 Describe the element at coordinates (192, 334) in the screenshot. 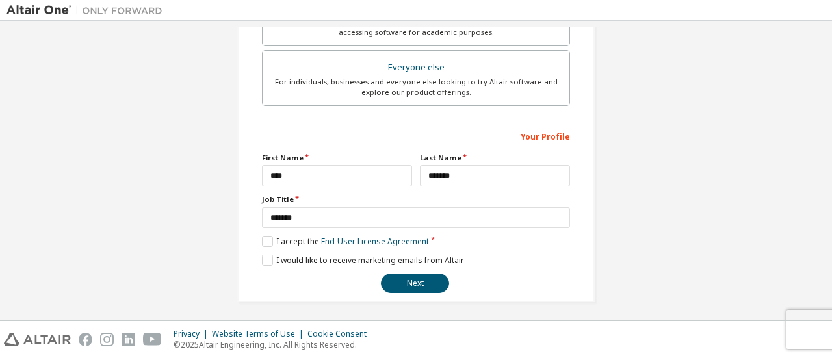

I see `div: Privacy` at that location.